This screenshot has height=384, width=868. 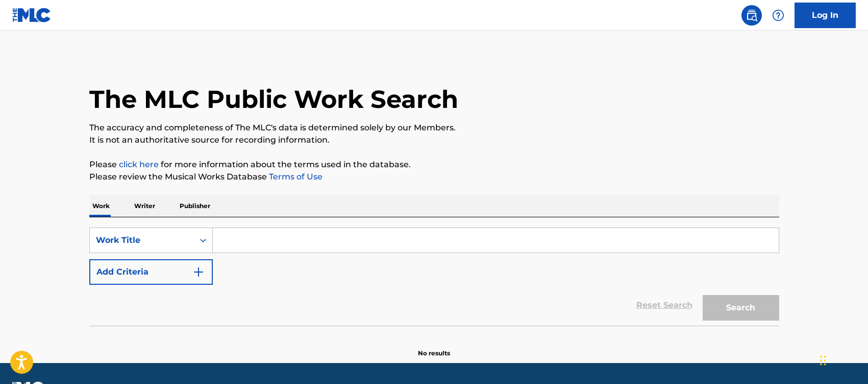 I want to click on p: No results, so click(x=434, y=347).